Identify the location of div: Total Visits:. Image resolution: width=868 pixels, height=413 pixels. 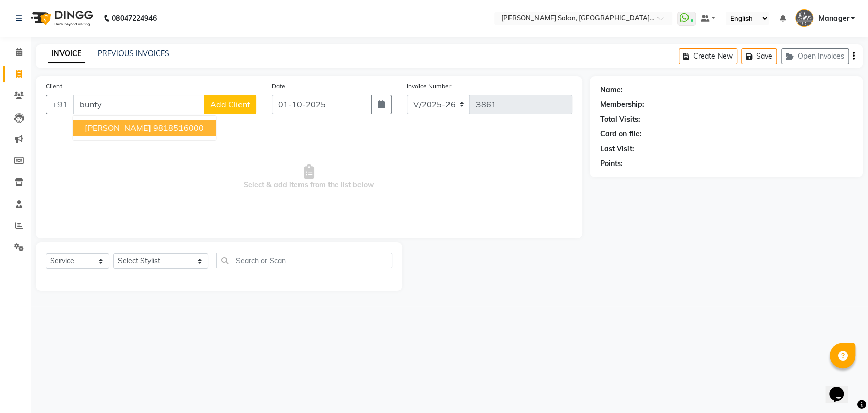
(620, 119).